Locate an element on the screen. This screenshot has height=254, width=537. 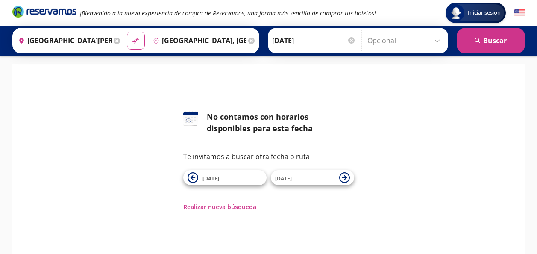
span: Iniciar sesión is located at coordinates (484, 13).